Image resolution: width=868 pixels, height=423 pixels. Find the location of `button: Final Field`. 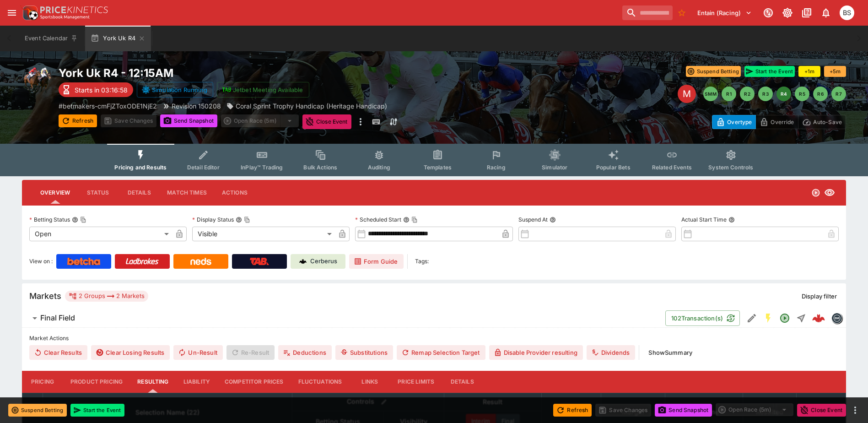

button: Final Field is located at coordinates (344, 318).